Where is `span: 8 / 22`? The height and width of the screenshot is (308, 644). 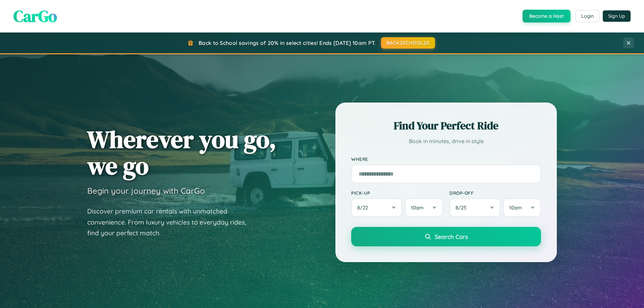 span: 8 / 22 is located at coordinates (364, 208).